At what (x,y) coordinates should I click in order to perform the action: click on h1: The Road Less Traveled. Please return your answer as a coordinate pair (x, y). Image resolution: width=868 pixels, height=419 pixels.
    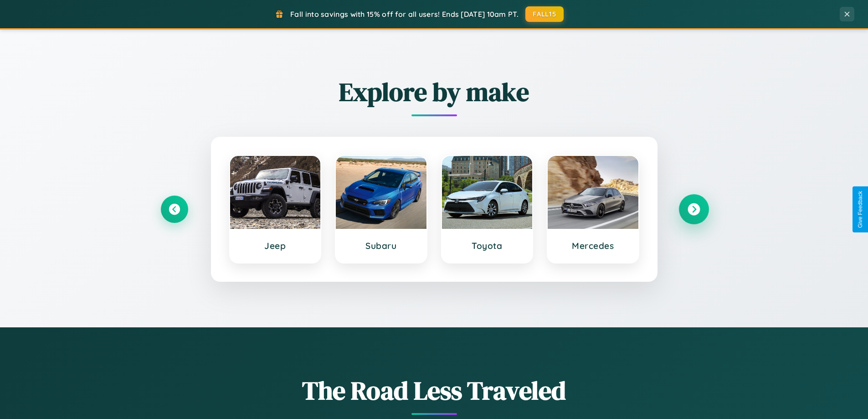
    Looking at the image, I should click on (434, 390).